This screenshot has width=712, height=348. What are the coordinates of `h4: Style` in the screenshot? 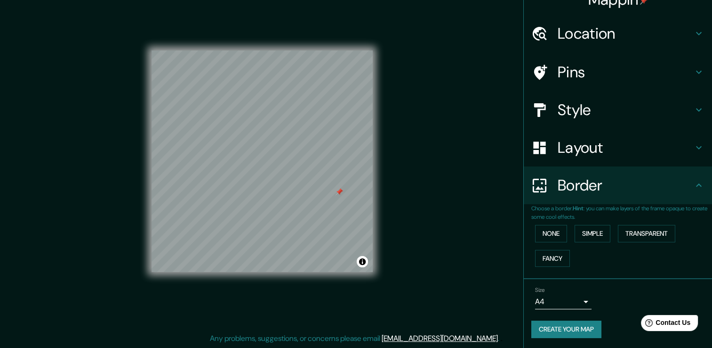 It's located at (626, 110).